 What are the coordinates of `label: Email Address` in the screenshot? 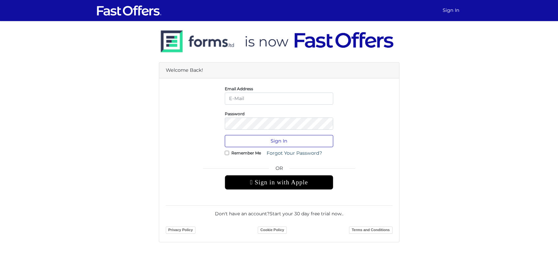 It's located at (239, 89).